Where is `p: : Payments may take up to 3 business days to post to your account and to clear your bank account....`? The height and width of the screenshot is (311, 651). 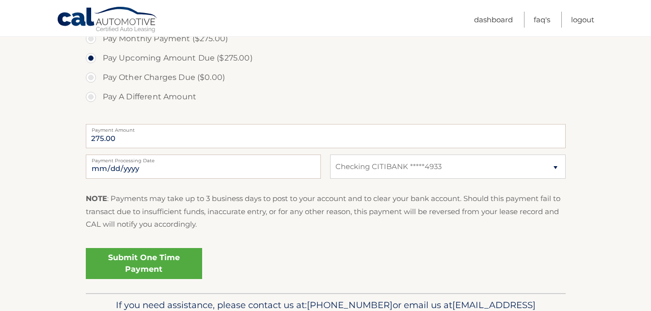
p: : Payments may take up to 3 business days to post to your account and to clear your bank account.... is located at coordinates (326, 211).